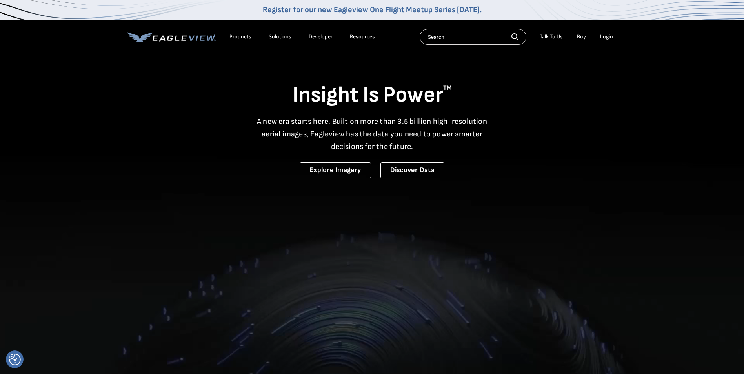 The height and width of the screenshot is (374, 744). What do you see at coordinates (372, 95) in the screenshot?
I see `h1: Insight Is Power` at bounding box center [372, 95].